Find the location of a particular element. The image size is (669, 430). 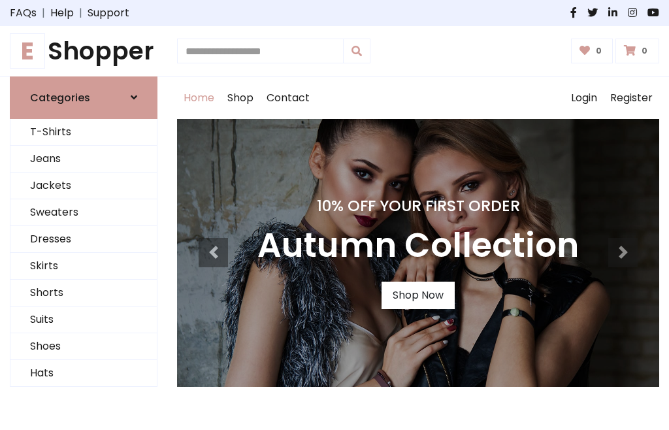

a: Shop Now is located at coordinates (418, 295).